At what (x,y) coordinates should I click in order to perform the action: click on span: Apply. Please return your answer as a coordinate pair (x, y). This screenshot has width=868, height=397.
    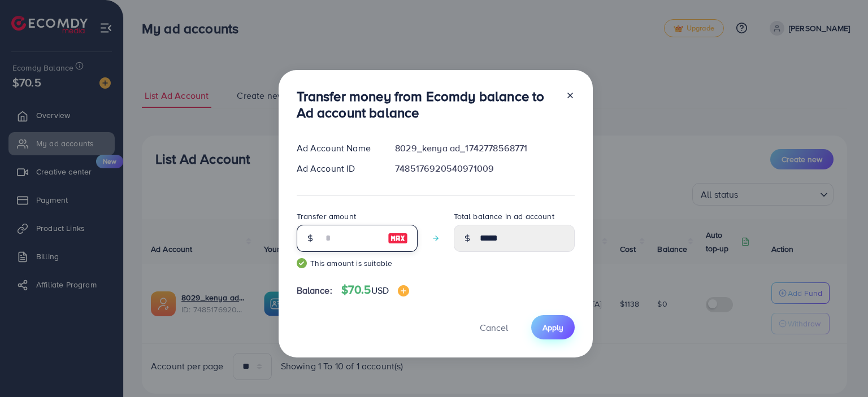
    Looking at the image, I should click on (552, 327).